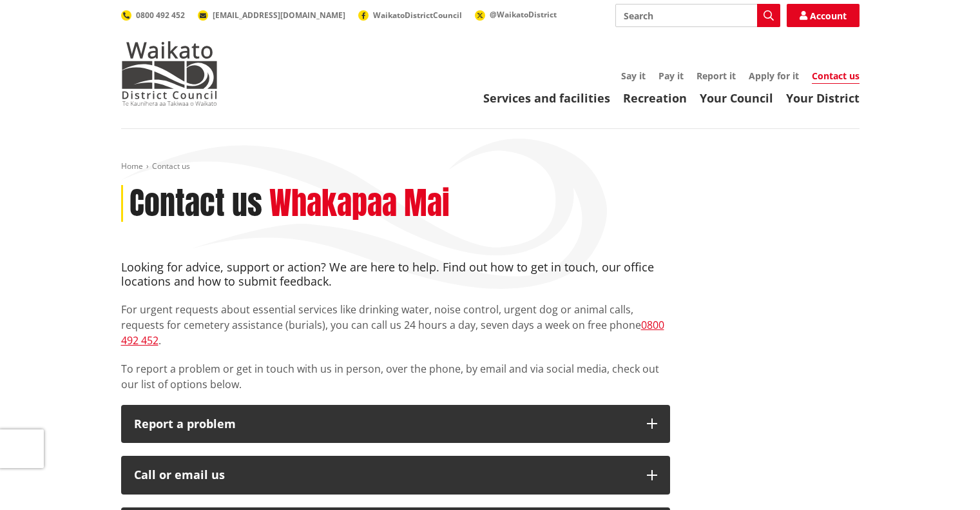 The width and height of the screenshot is (980, 510). I want to click on a: Say it, so click(633, 76).